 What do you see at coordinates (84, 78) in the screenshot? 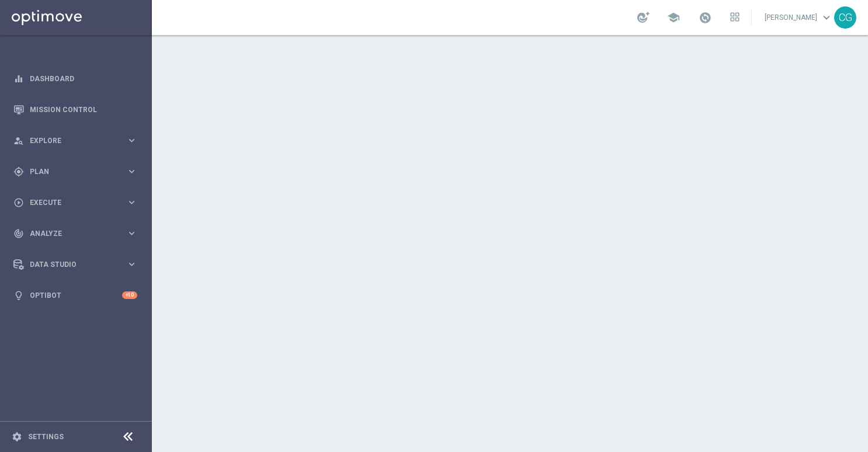
I see `a: Dashboard` at bounding box center [84, 78].